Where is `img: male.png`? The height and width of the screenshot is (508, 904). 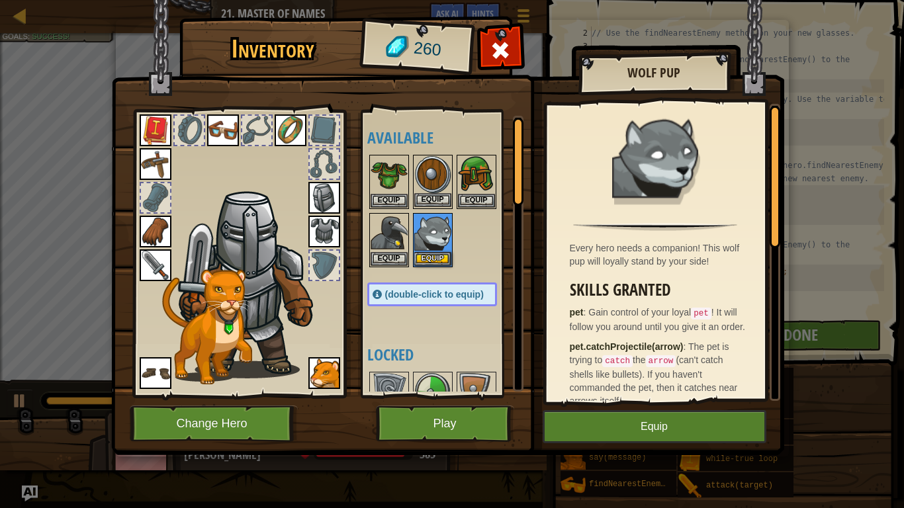 img: male.png is located at coordinates (254, 282).